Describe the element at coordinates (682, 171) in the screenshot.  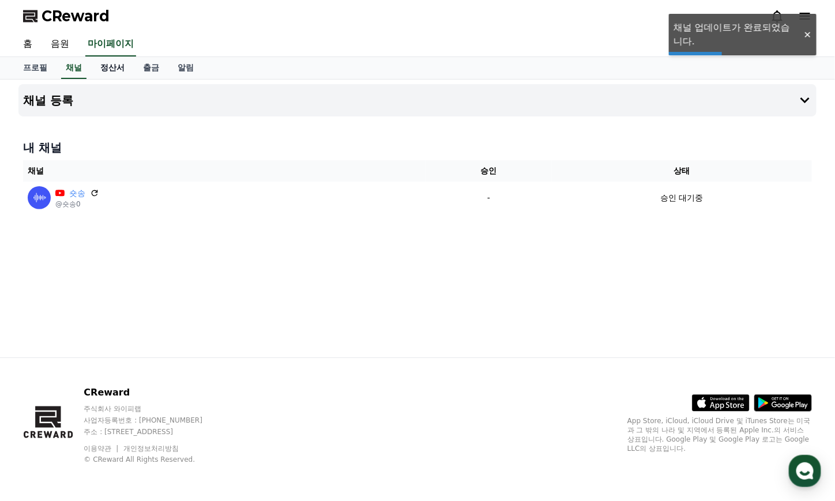
I see `th: 상태` at that location.